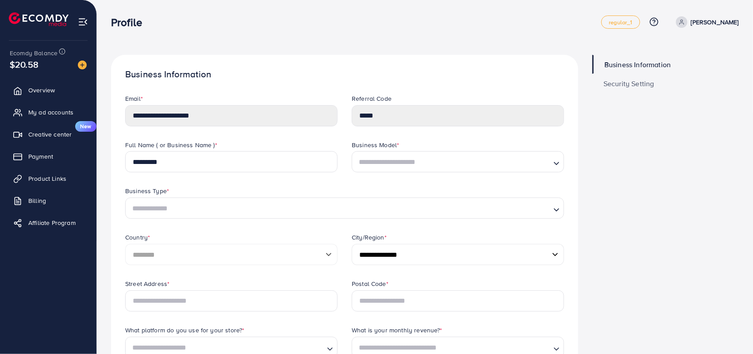 The width and height of the screenshot is (753, 354). I want to click on span: Business Information, so click(638, 65).